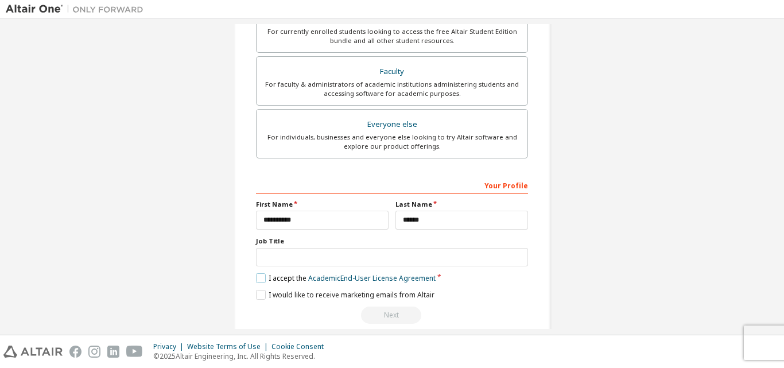 This screenshot has height=368, width=784. Describe the element at coordinates (392, 241) in the screenshot. I see `label: Job Title` at that location.